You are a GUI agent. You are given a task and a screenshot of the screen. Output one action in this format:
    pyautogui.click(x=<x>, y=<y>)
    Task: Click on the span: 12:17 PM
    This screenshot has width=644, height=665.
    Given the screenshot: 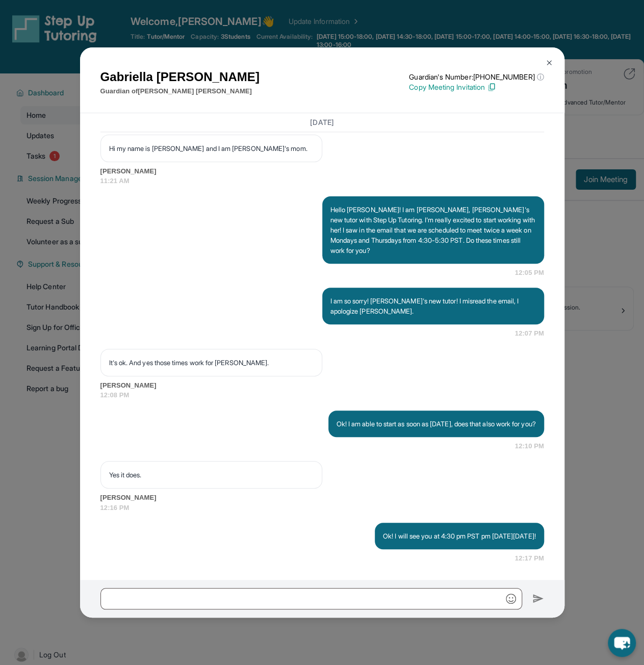 What is the action you would take?
    pyautogui.click(x=529, y=558)
    